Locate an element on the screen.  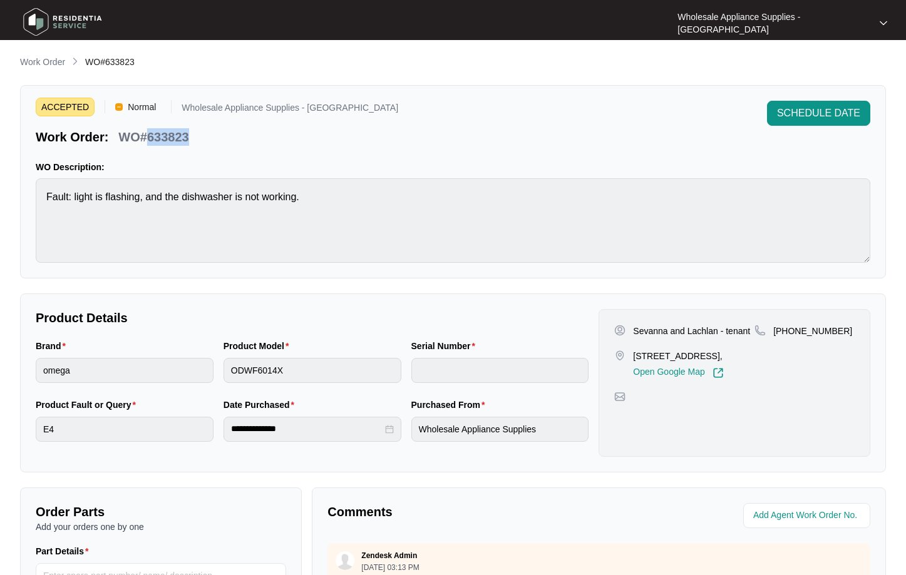
img: chevron-right is located at coordinates (75, 61).